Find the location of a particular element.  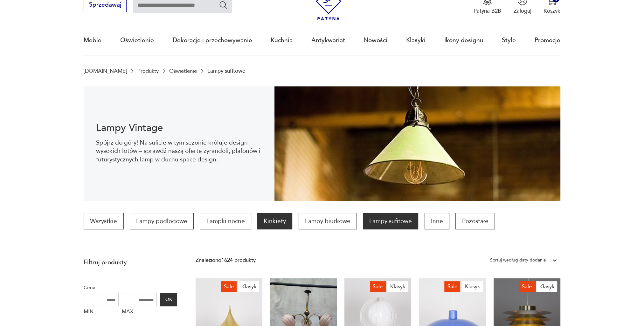

a: Lampy sufitowe is located at coordinates (391, 221).